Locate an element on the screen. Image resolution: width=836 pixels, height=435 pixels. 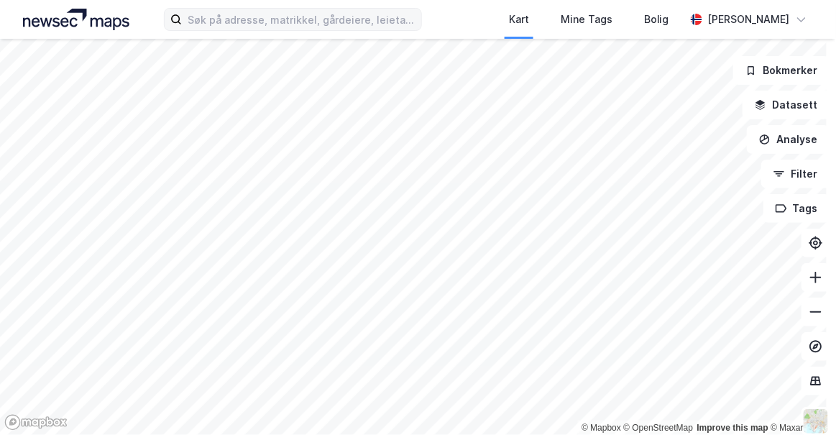
input: Søk på adresse, matrikkel, gårdeiere, leietakere eller personer is located at coordinates (301, 19).